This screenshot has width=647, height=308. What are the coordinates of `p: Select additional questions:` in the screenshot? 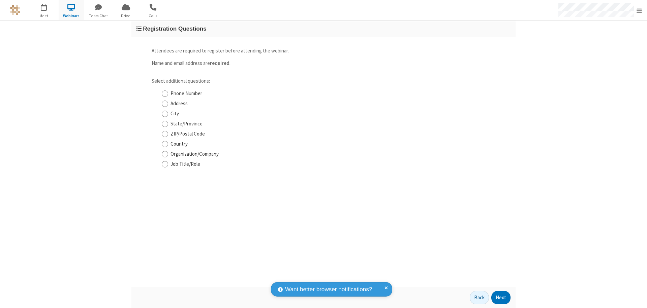 It's located at (328, 81).